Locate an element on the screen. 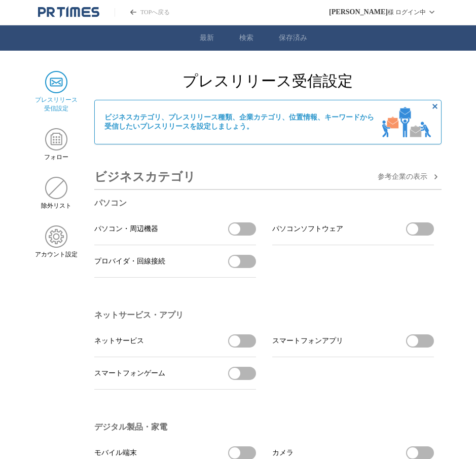  span: 参考企業の 表示 is located at coordinates (403, 177).